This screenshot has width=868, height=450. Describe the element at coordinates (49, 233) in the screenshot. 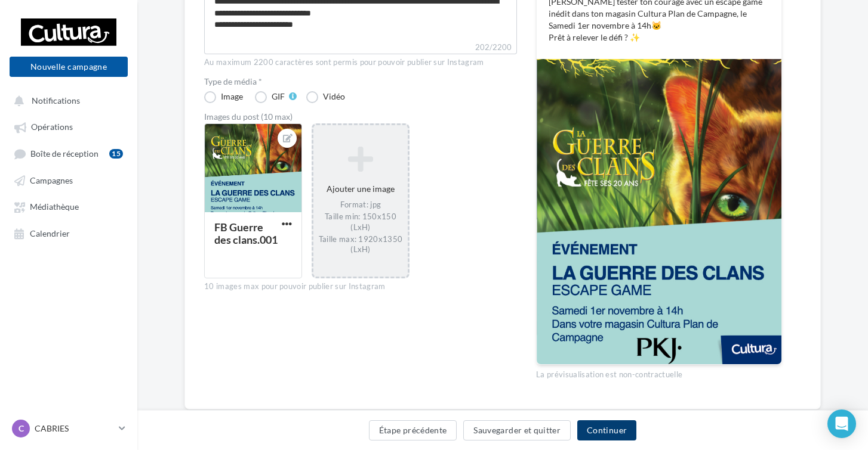

I see `span: Calendrier` at that location.